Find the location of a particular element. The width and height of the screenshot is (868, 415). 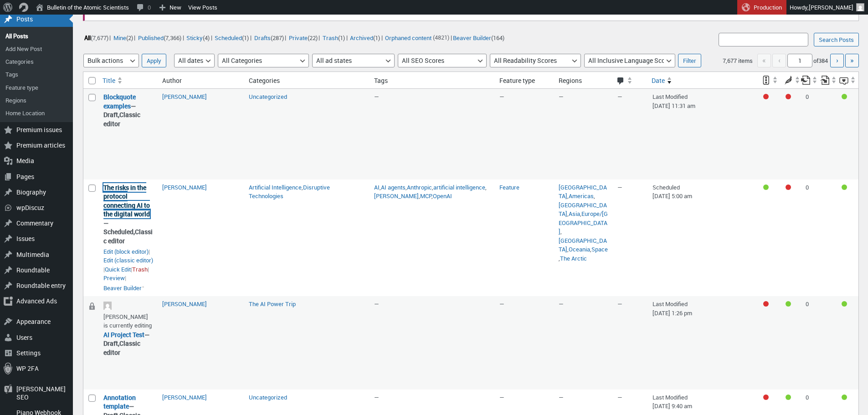

a: Published(7,366) is located at coordinates (160, 37).